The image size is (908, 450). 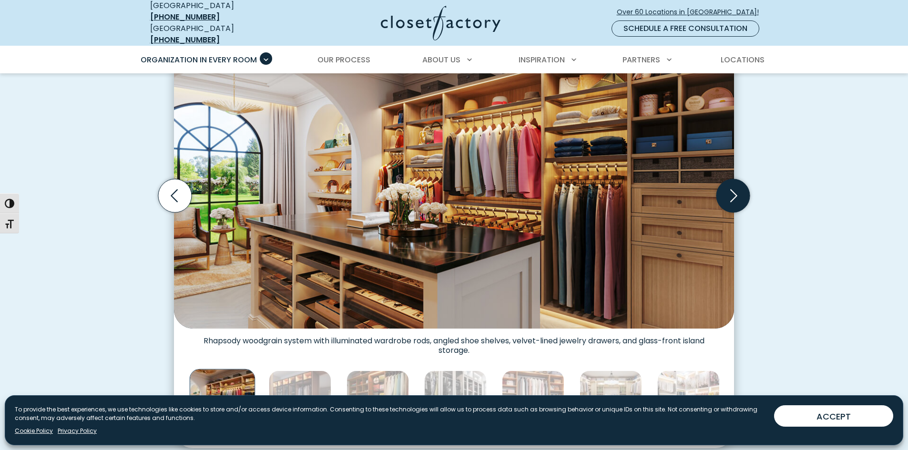 What do you see at coordinates (688, 402) in the screenshot?
I see `img: Custom white melamine system with triple-hang wardrobe rods, gold-tone hanging hardware, and inte...` at bounding box center [688, 402].